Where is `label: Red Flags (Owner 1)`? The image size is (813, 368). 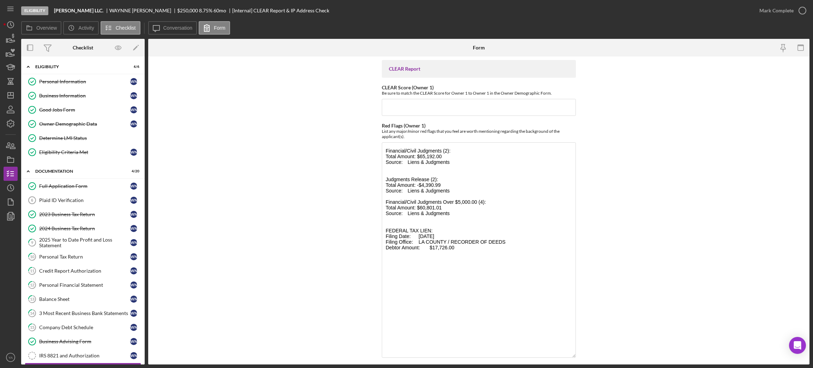
label: Red Flags (Owner 1) is located at coordinates (404, 125).